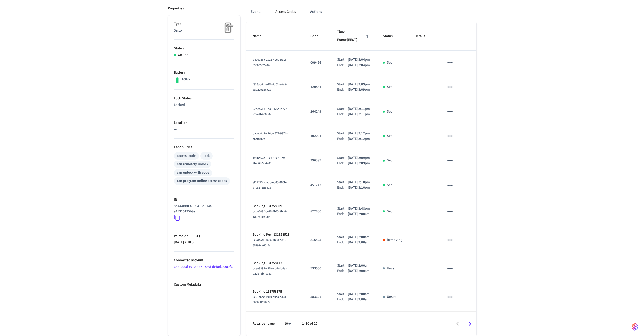 The image size is (644, 336). I want to click on p: 100%, so click(186, 79).